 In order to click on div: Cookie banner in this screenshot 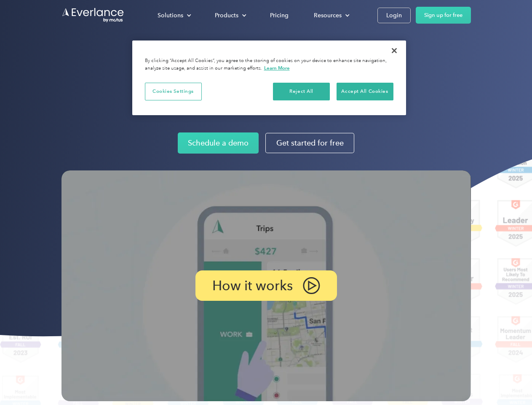, I will do `click(269, 78)`.